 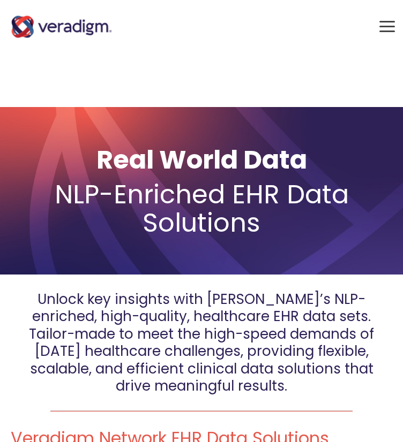 What do you see at coordinates (62, 27) in the screenshot?
I see `img: Veradigm Logo` at bounding box center [62, 27].